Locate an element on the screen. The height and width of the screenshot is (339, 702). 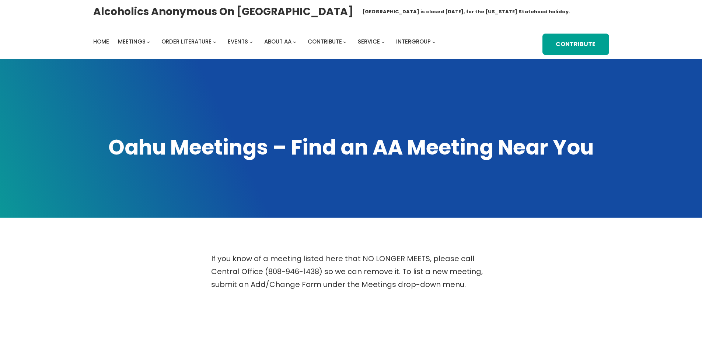
span: Intergroup is located at coordinates (414, 41).